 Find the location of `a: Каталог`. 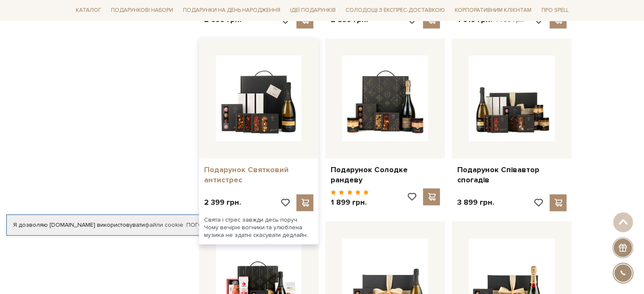

a: Каталог is located at coordinates (88, 11).